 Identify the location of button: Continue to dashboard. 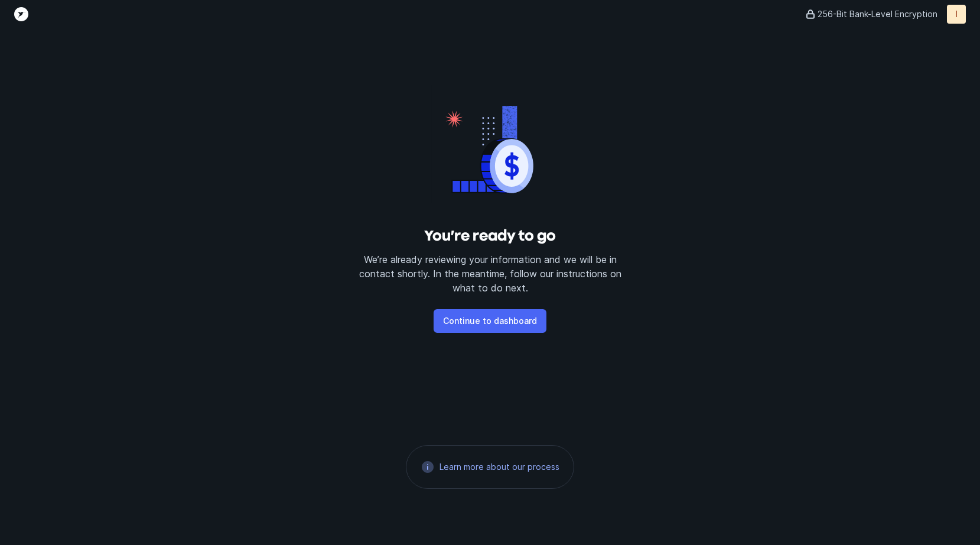
(490, 321).